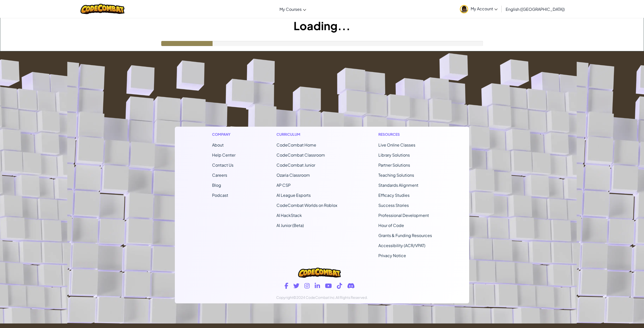 The image size is (644, 328). What do you see at coordinates (291, 9) in the screenshot?
I see `span: My Courses` at bounding box center [291, 9].